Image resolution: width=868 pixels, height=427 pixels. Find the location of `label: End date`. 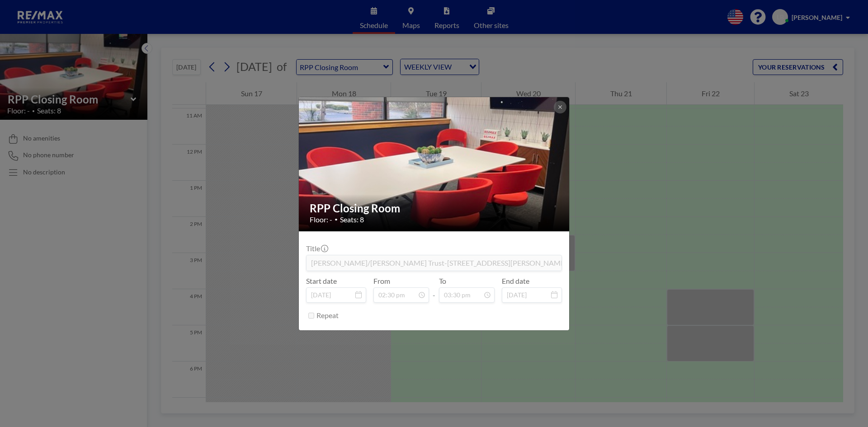

label: End date is located at coordinates (515, 281).